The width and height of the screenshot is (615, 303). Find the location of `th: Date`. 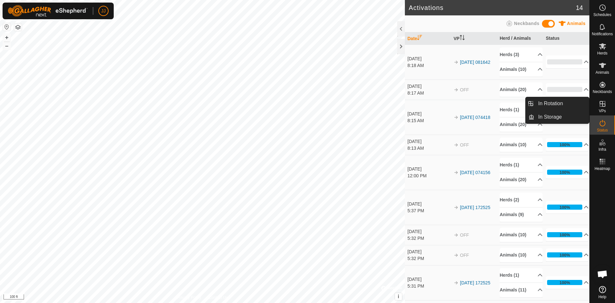

th: Date is located at coordinates (428, 38).